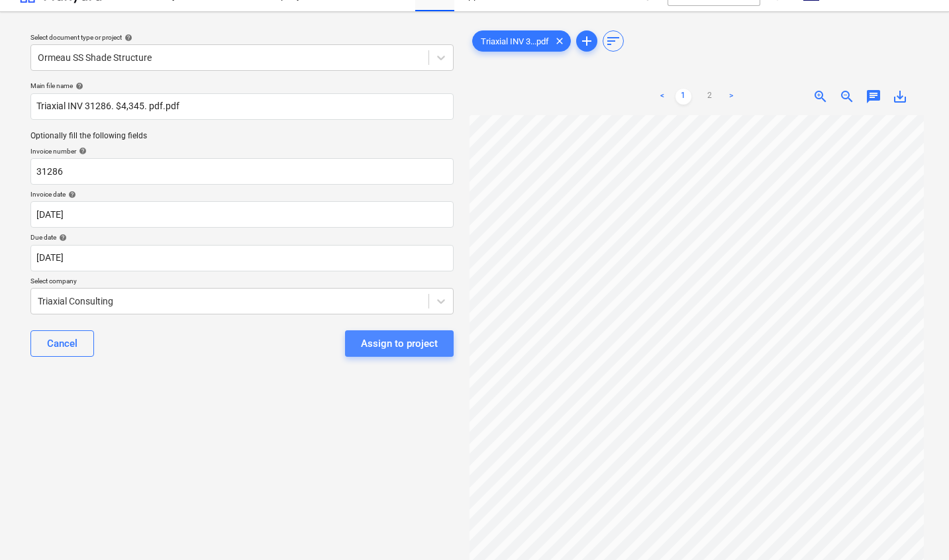 The height and width of the screenshot is (560, 949). Describe the element at coordinates (242, 151) in the screenshot. I see `div: Invoice number` at that location.